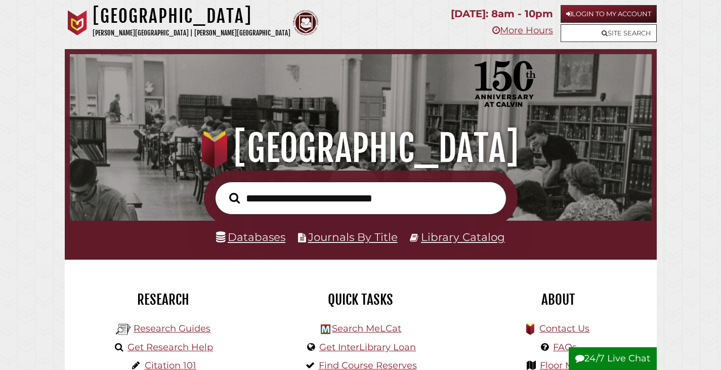 The width and height of the screenshot is (721, 370). Describe the element at coordinates (77, 23) in the screenshot. I see `img: Calvin University` at that location.